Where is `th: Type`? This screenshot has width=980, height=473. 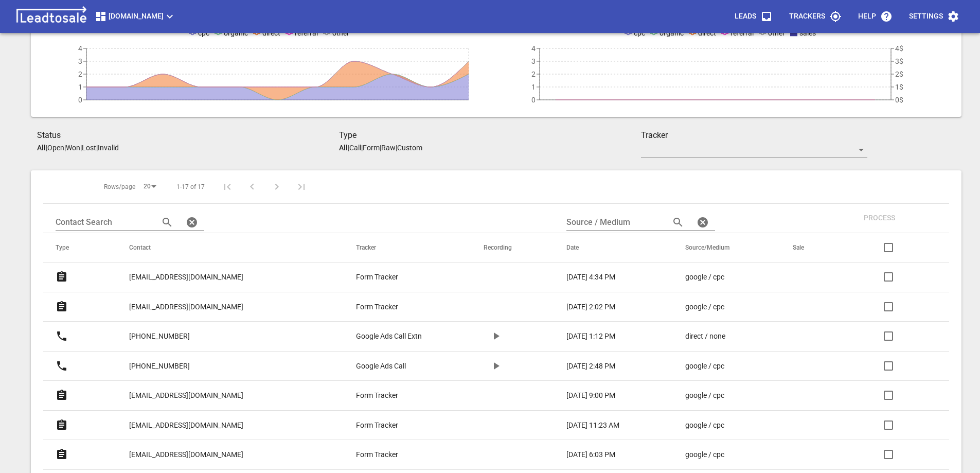
th: Type is located at coordinates (80, 247).